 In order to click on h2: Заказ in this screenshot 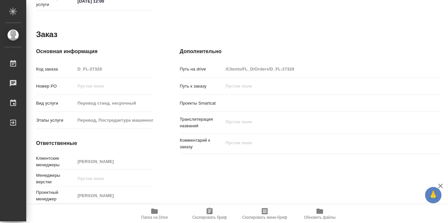, I will do `click(47, 34)`.